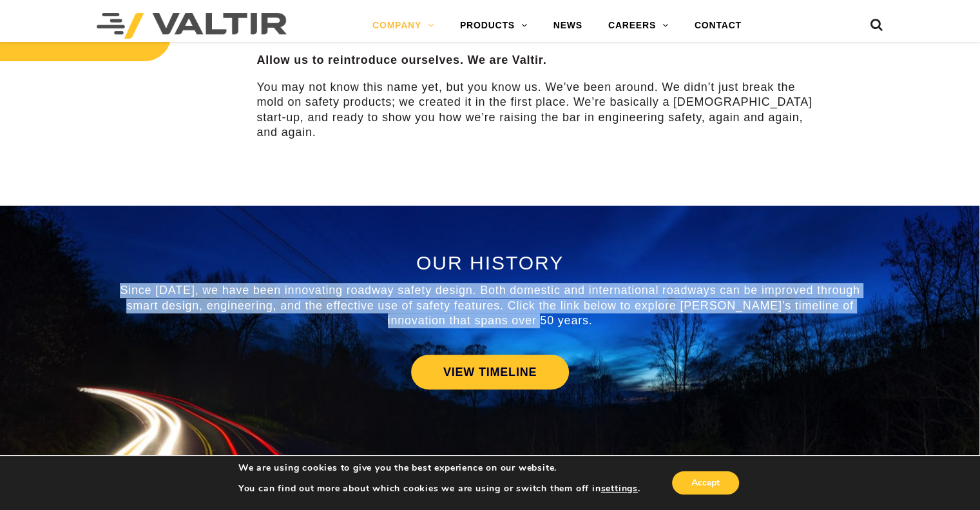 Image resolution: width=980 pixels, height=510 pixels. I want to click on p: You may not know this name yet, but you know us. We’ve been around. We didn’t just break the mold..., so click(539, 111).